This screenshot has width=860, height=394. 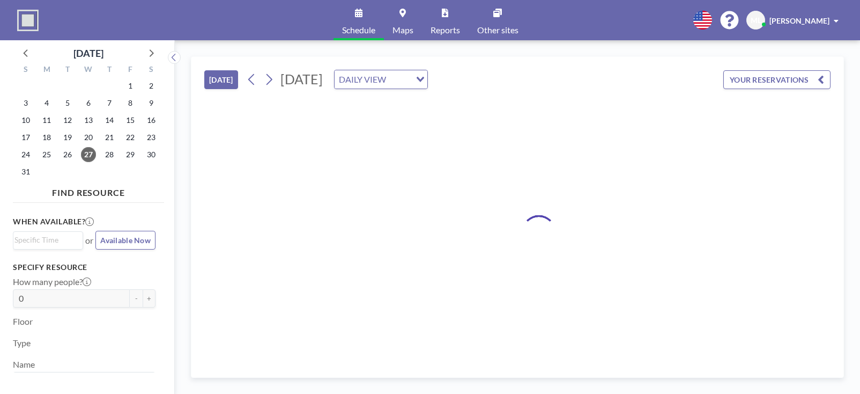 I want to click on span: Friday, August 1, 2025, so click(x=130, y=86).